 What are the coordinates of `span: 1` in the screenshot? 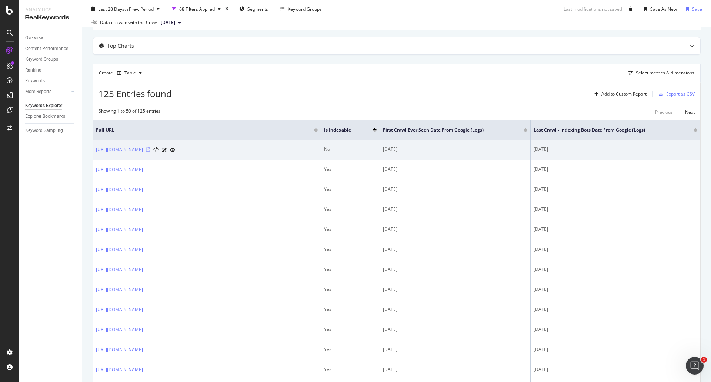 It's located at (704, 360).